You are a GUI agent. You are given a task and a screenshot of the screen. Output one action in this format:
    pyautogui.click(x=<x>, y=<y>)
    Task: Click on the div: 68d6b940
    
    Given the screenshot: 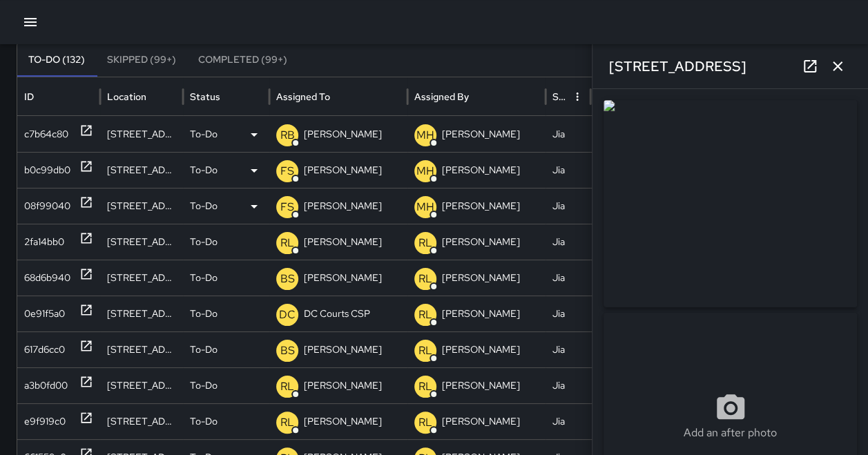 What is the action you would take?
    pyautogui.click(x=47, y=277)
    